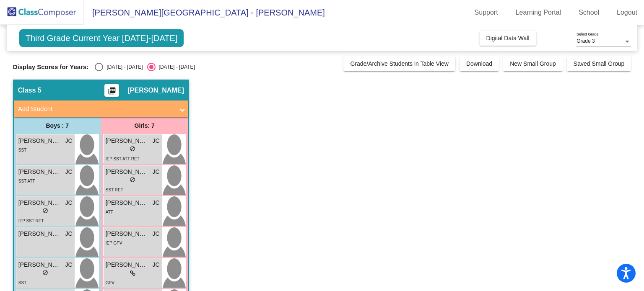 This screenshot has height=291, width=644. Describe the element at coordinates (508, 38) in the screenshot. I see `span: Digital Data Wall` at that location.